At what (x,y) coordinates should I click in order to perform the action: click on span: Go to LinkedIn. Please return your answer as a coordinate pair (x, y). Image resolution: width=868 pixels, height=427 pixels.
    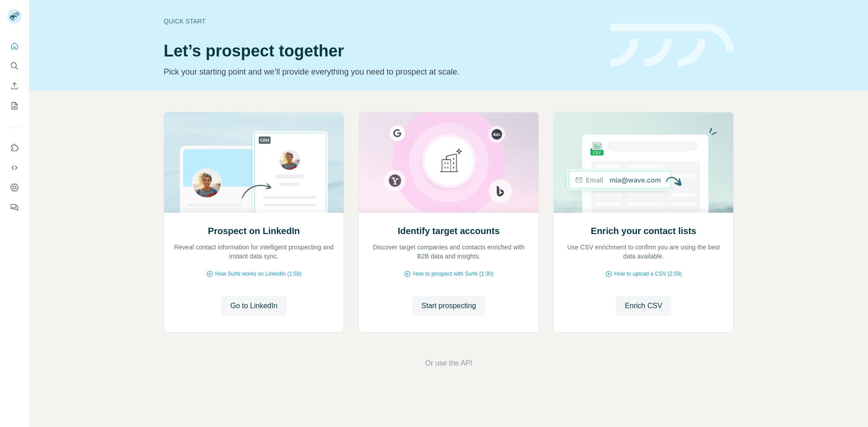
    Looking at the image, I should click on (254, 306).